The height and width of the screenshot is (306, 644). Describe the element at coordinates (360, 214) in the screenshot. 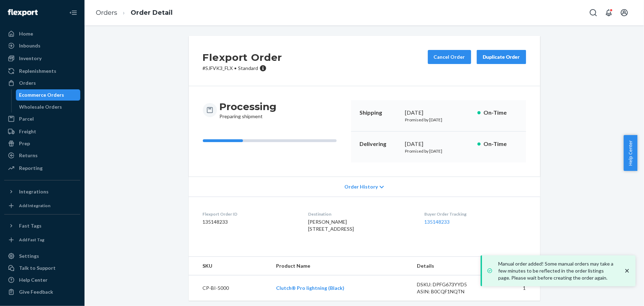

I see `dt: Destination` at that location.